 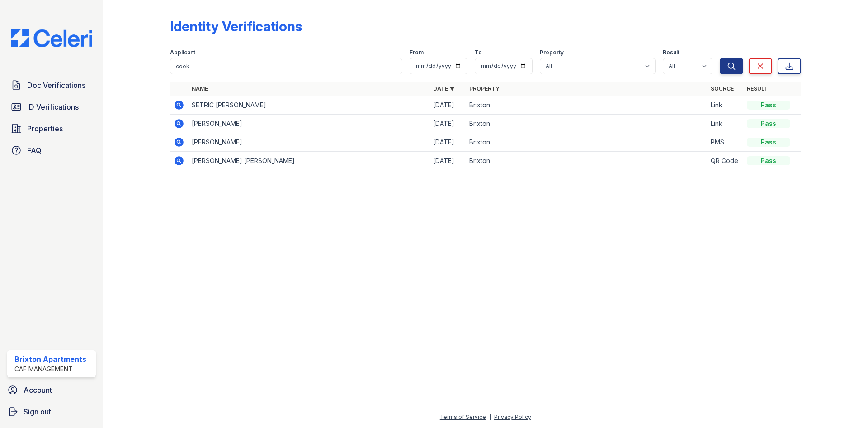 What do you see at coordinates (37, 390) in the screenshot?
I see `span: Account` at bounding box center [37, 390].